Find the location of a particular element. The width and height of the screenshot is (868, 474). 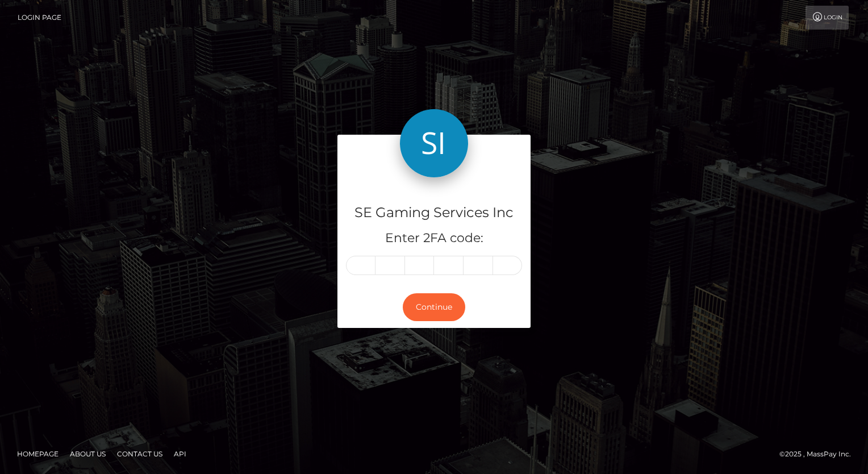

a: About Us is located at coordinates (88, 454).